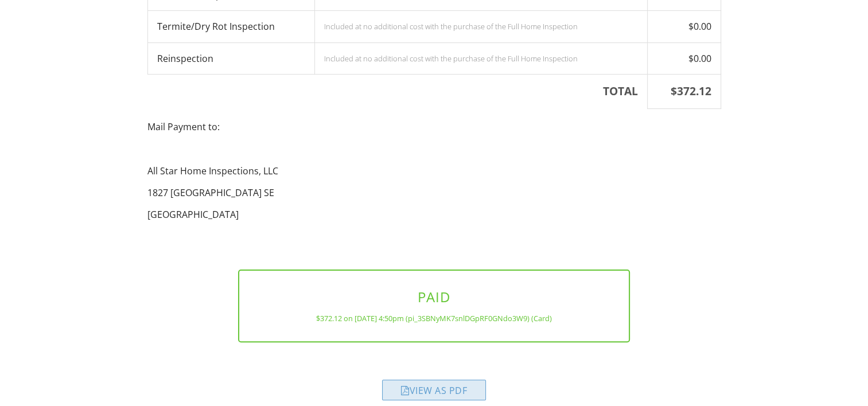  What do you see at coordinates (434, 296) in the screenshot?
I see `h3: PAID` at bounding box center [434, 296].